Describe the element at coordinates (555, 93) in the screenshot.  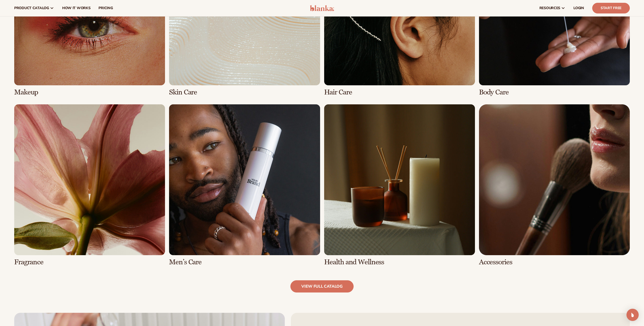
I see `h3: Body Care` at that location.